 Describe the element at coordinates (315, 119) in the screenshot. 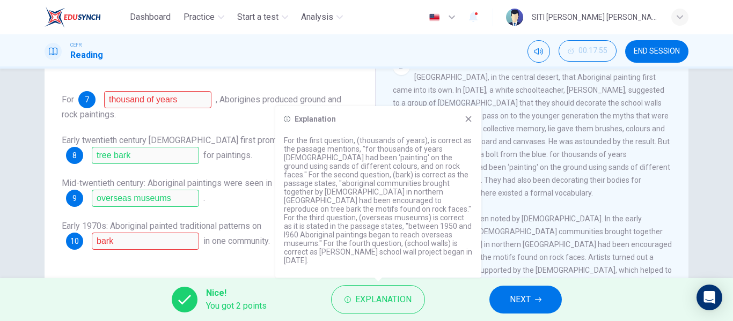

I see `h6: Explanation` at that location.